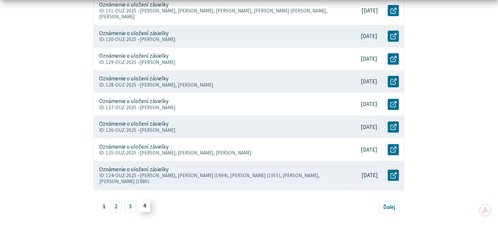 The image size is (498, 228). Describe the element at coordinates (215, 62) in the screenshot. I see `p: ID: 129-OUZ-2025 –` at that location.